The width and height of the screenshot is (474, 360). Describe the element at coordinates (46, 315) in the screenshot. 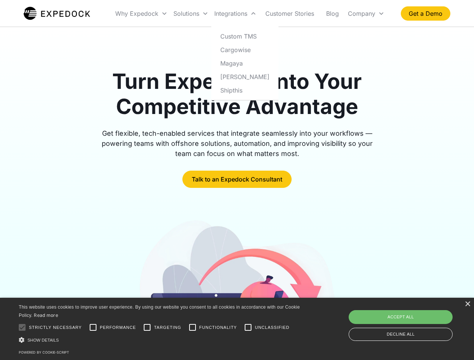

I see `a: Read more` at that location.